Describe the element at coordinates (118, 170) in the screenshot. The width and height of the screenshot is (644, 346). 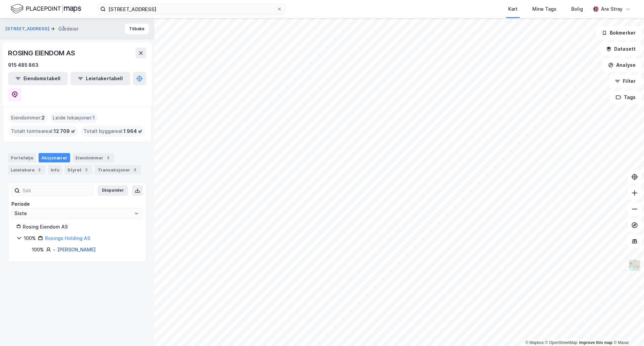
I see `div: Transaksjoner` at that location.